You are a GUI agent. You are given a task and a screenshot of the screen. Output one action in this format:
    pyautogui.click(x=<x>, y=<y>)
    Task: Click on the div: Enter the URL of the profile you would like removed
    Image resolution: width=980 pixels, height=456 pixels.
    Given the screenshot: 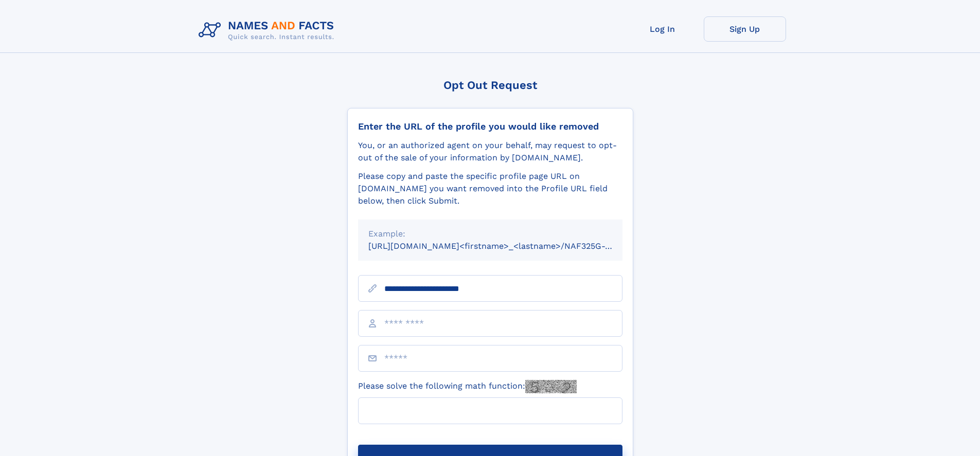 What is the action you would take?
    pyautogui.click(x=490, y=126)
    